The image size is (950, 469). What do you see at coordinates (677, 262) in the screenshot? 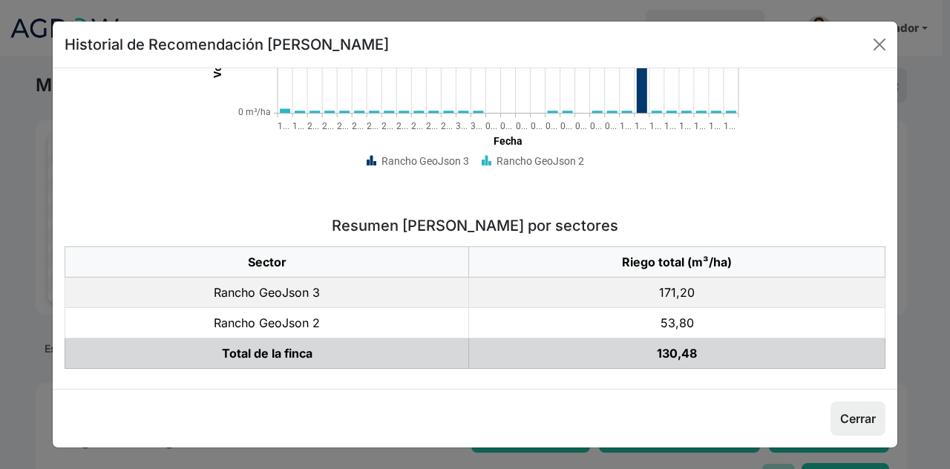
I see `th: Riego total (m³/ha)` at bounding box center [677, 262].